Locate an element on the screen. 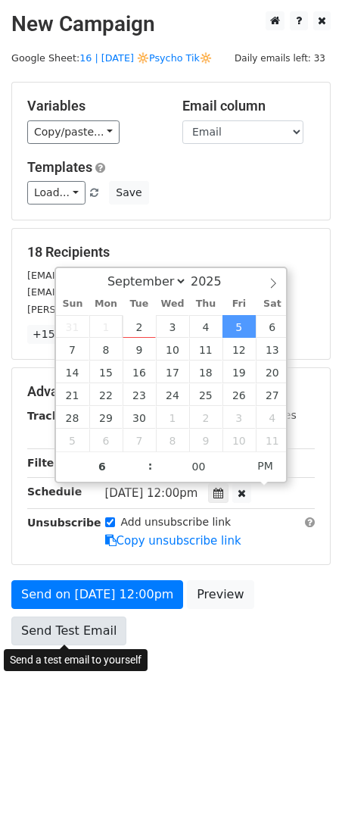 This screenshot has width=342, height=840. span: Fri is located at coordinates (239, 304).